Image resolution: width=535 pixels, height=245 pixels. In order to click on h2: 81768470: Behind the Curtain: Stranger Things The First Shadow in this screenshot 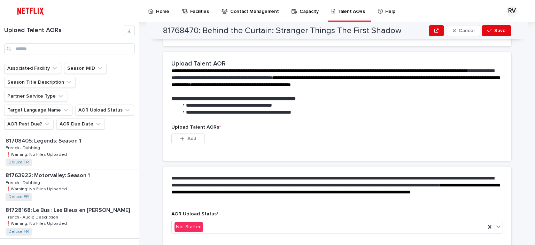, I will do `click(282, 31)`.